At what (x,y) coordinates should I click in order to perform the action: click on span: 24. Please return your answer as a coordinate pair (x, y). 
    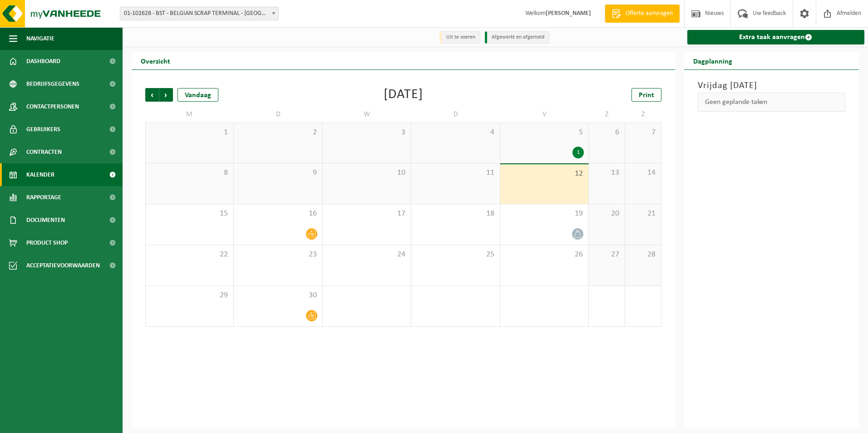
    Looking at the image, I should click on (367, 255).